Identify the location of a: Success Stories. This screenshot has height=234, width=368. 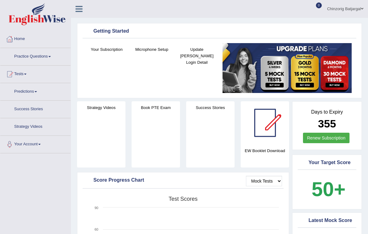
(35, 109).